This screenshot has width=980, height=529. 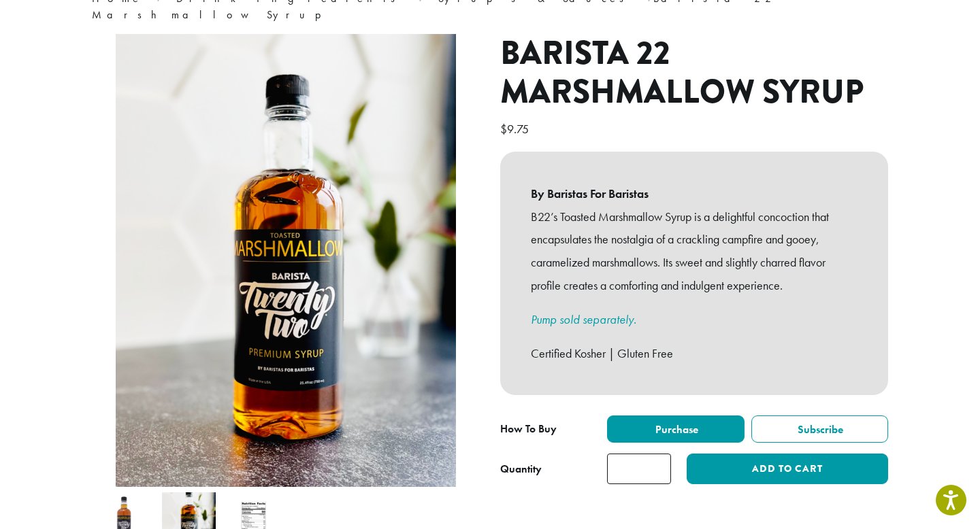 What do you see at coordinates (695, 73) in the screenshot?
I see `h1: Barista 22 Marshmallow Syrup` at bounding box center [695, 73].